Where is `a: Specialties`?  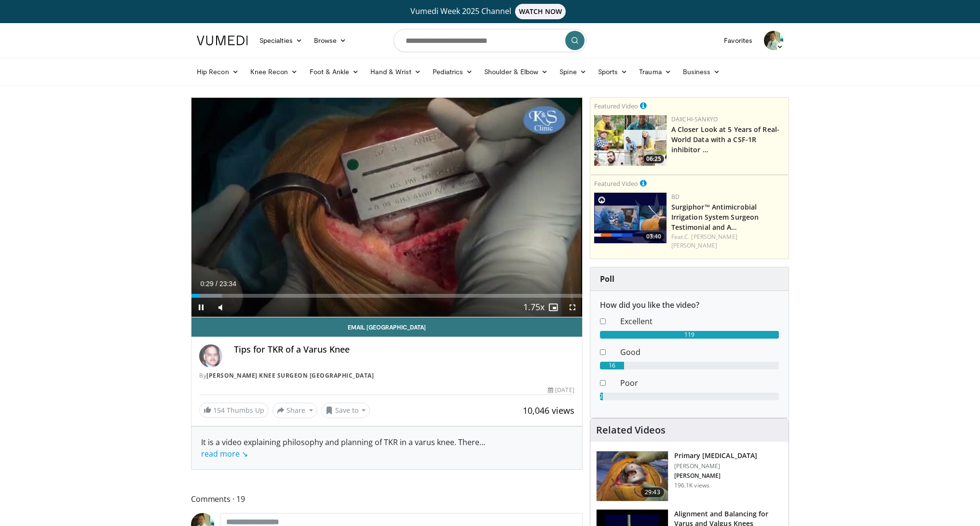
a: Specialties is located at coordinates (281, 41).